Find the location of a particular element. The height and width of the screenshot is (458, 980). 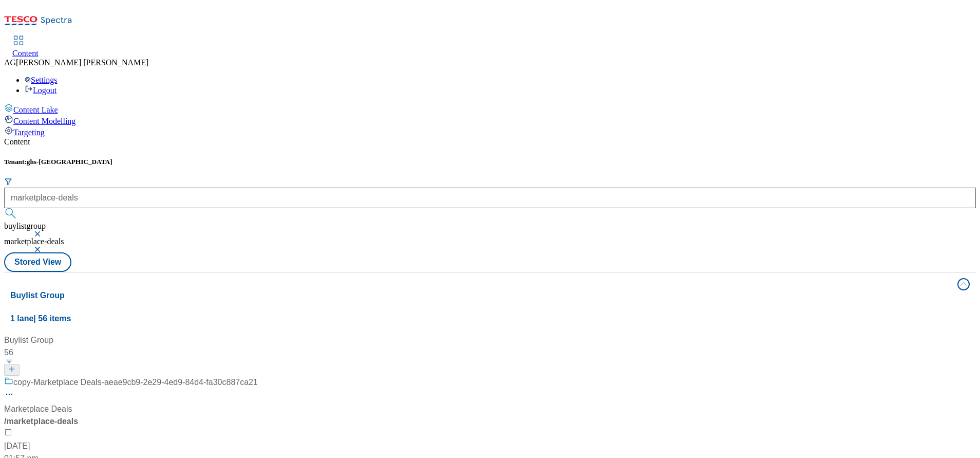

div: Content is located at coordinates (490, 142).